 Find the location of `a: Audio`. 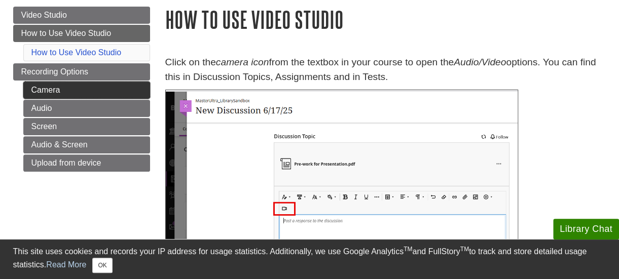

a: Audio is located at coordinates (87, 108).